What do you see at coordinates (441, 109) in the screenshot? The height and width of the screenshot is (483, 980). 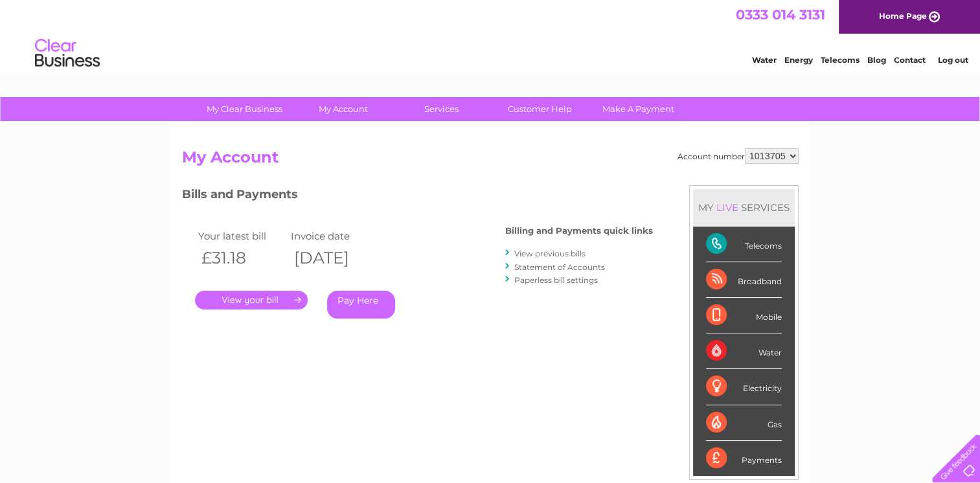 I see `a: Services` at bounding box center [441, 109].